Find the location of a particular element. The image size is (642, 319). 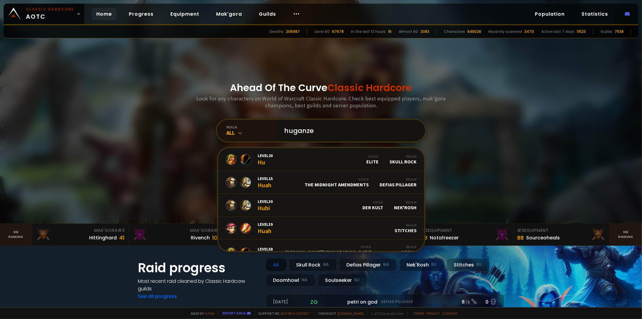

div: Guilds is located at coordinates (607, 32).